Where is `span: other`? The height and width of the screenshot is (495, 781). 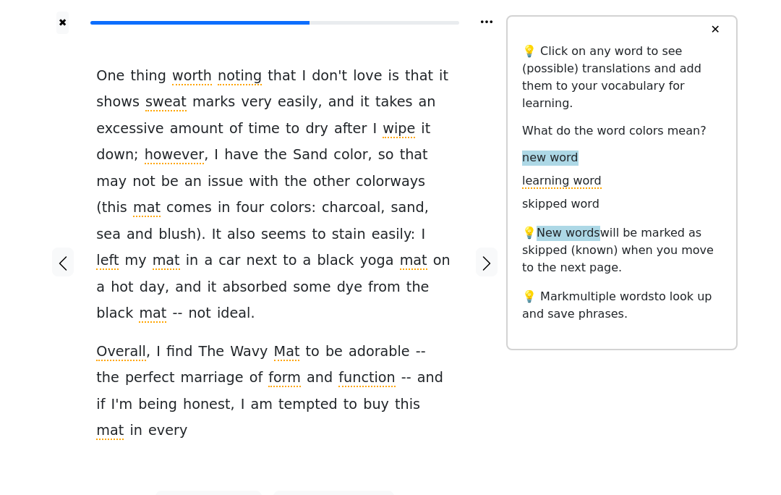
span: other is located at coordinates (331, 182).